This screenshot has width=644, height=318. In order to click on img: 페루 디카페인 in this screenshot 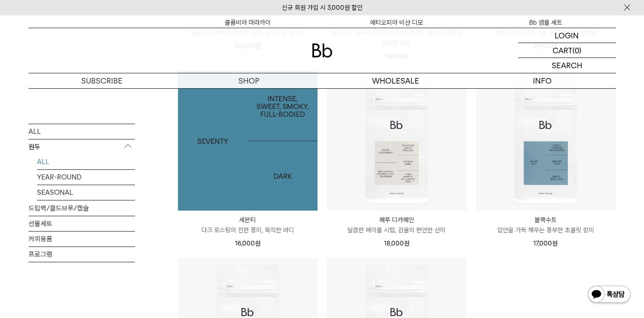, I will do `click(397, 141)`.